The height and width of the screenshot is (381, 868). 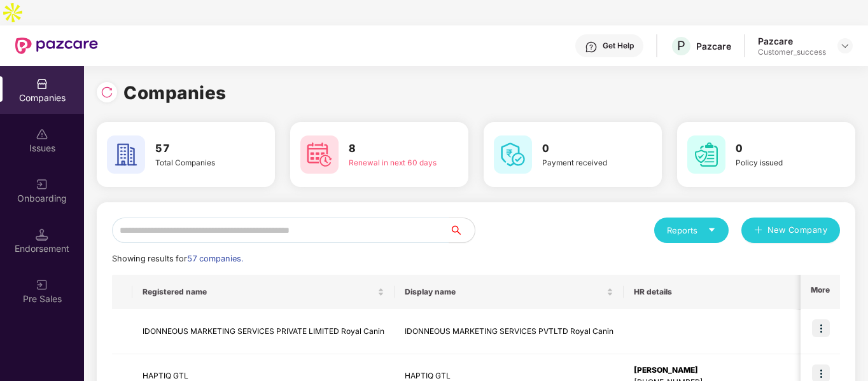 What do you see at coordinates (820, 292) in the screenshot?
I see `th: More` at bounding box center [820, 292].